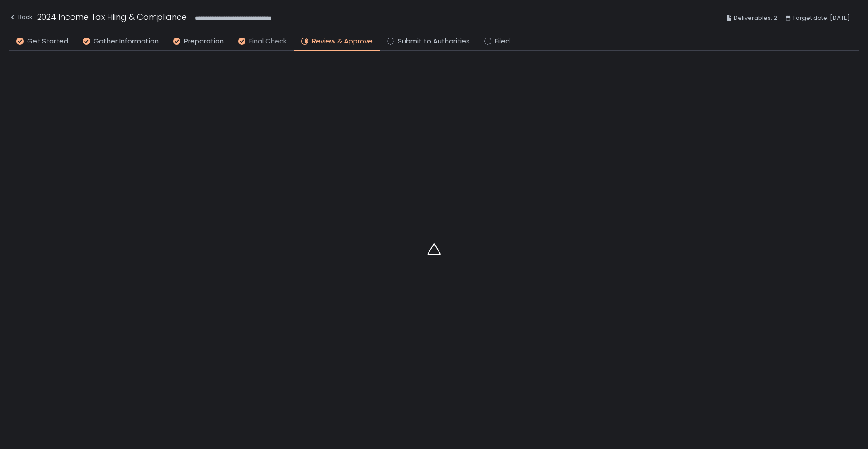 The width and height of the screenshot is (868, 449). What do you see at coordinates (21, 18) in the screenshot?
I see `button: Back` at bounding box center [21, 18].